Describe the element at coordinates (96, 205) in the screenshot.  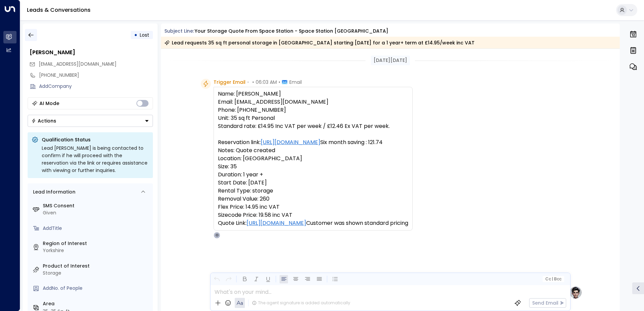
I see `label: SMS Consent` at that location.